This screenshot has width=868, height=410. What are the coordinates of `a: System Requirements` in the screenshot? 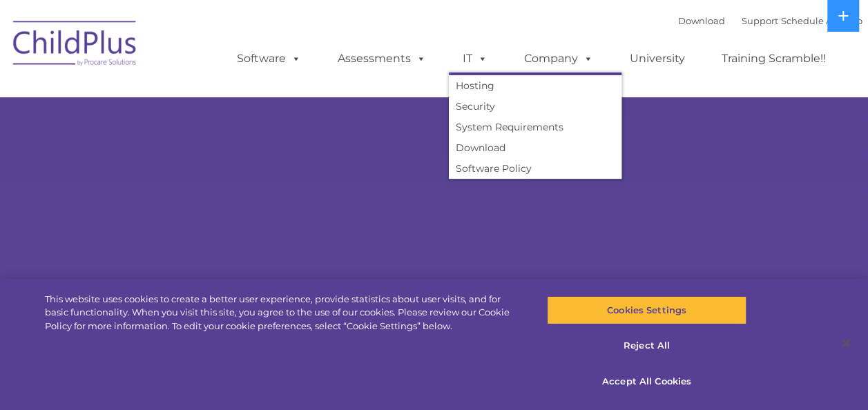 It's located at (535, 127).